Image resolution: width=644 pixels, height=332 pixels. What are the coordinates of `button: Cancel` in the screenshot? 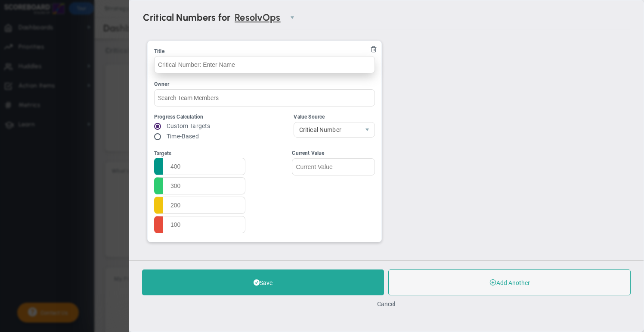 It's located at (387, 304).